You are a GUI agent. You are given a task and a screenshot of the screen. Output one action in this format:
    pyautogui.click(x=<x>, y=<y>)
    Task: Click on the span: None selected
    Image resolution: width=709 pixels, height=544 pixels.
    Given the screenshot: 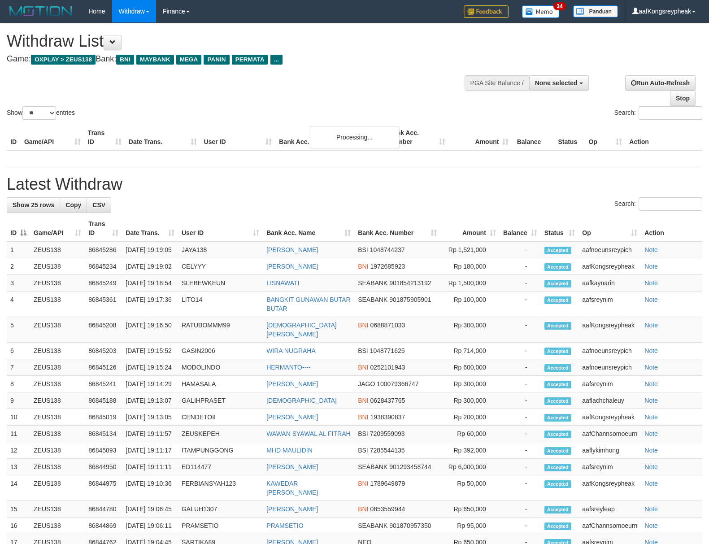 What is the action you would take?
    pyautogui.click(x=556, y=83)
    